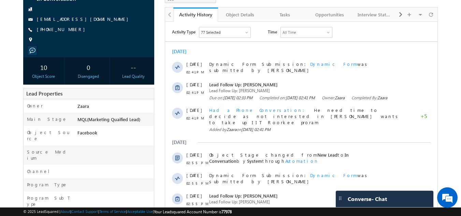 This screenshot has width=461, height=216. I want to click on div: Activity History, so click(196, 14).